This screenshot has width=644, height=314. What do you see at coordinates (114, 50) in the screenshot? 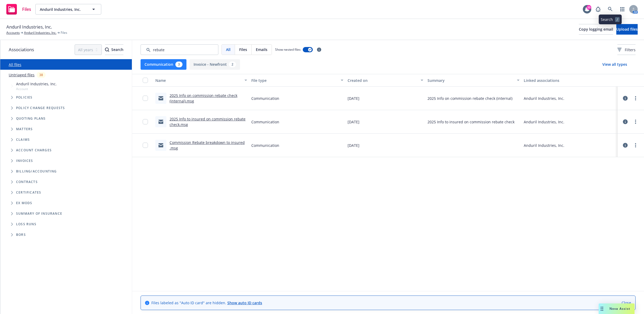
I see `div: Search` at bounding box center [114, 50].